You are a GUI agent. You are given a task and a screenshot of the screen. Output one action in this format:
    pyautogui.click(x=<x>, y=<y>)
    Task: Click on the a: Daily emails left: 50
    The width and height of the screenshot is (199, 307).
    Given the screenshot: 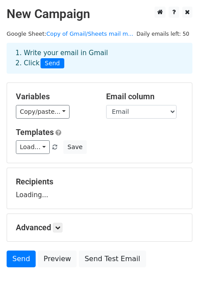 What is the action you would take?
    pyautogui.click(x=163, y=33)
    